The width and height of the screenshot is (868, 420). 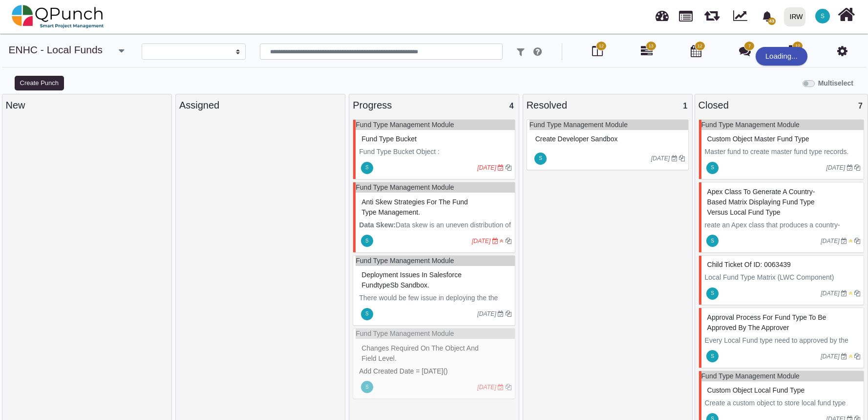 What do you see at coordinates (767, 16) in the screenshot?
I see `svg: bell fill` at bounding box center [767, 16].